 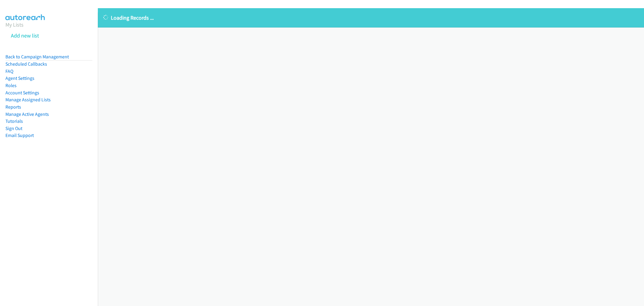 I want to click on a: Add new list, so click(x=25, y=35).